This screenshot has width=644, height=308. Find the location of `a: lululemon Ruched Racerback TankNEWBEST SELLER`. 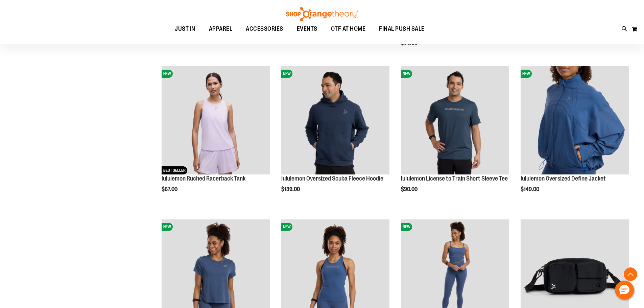

a: lululemon Ruched Racerback TankNEWBEST SELLER is located at coordinates (216, 121).